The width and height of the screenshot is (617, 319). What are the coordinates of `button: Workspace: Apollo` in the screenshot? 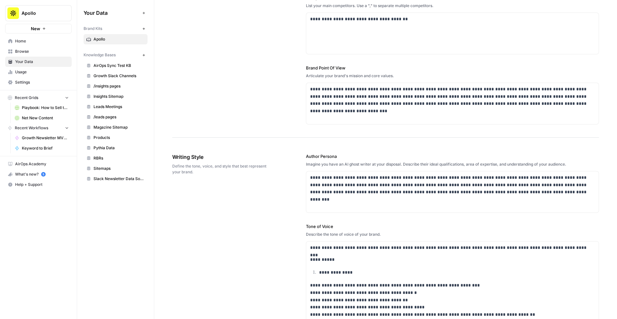 It's located at (38, 13).